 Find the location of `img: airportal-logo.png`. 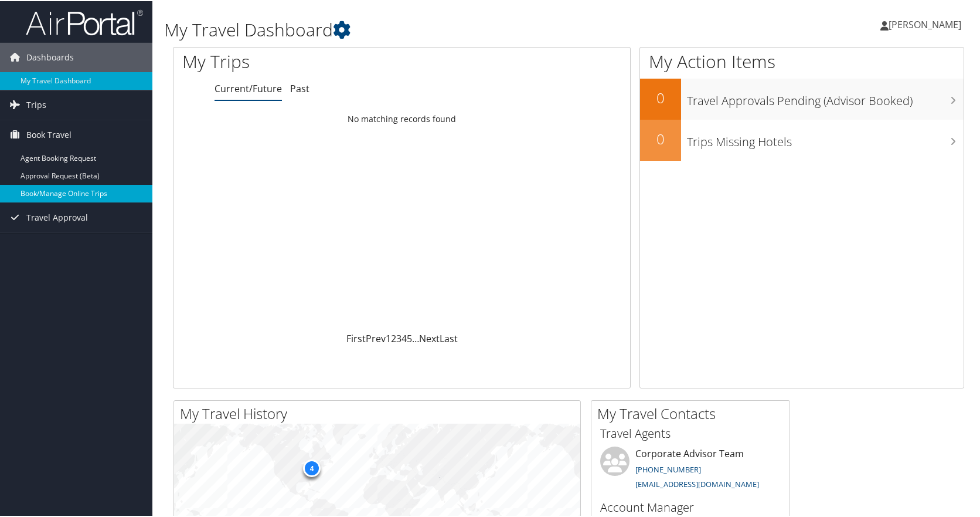

img: airportal-logo.png is located at coordinates (84, 21).